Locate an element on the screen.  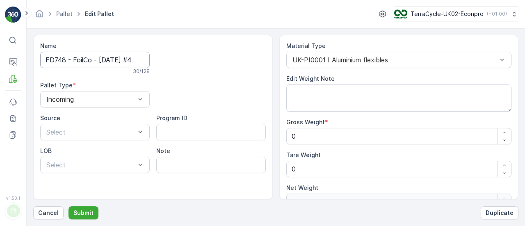
a: Pallet is located at coordinates (64, 14).